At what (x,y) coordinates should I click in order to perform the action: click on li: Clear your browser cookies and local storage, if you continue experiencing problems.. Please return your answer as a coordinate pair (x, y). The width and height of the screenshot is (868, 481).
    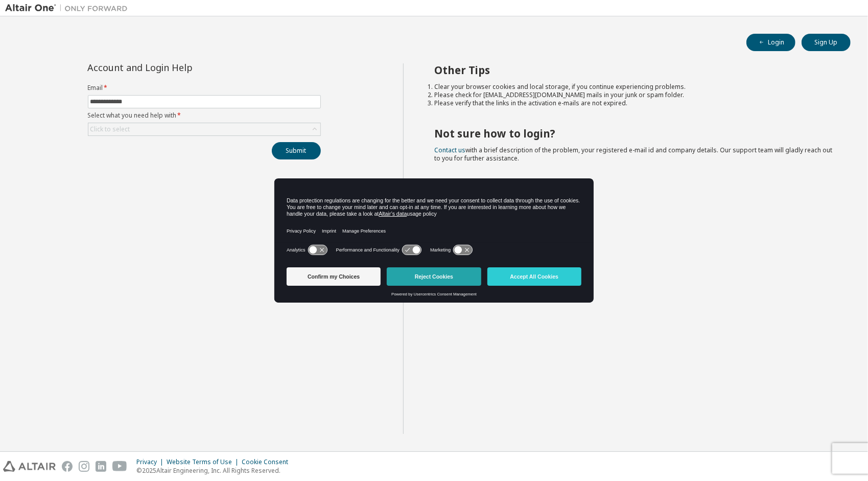
    Looking at the image, I should click on (634, 87).